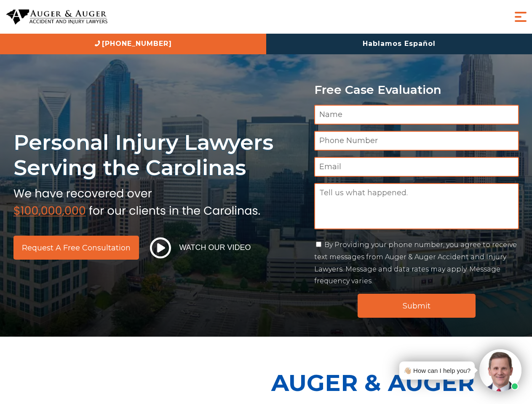  I want to click on input: Name, so click(417, 115).